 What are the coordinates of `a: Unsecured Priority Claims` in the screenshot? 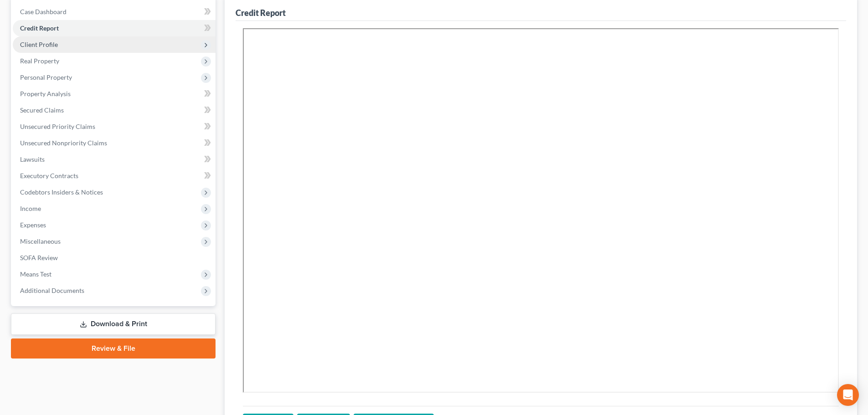 It's located at (114, 127).